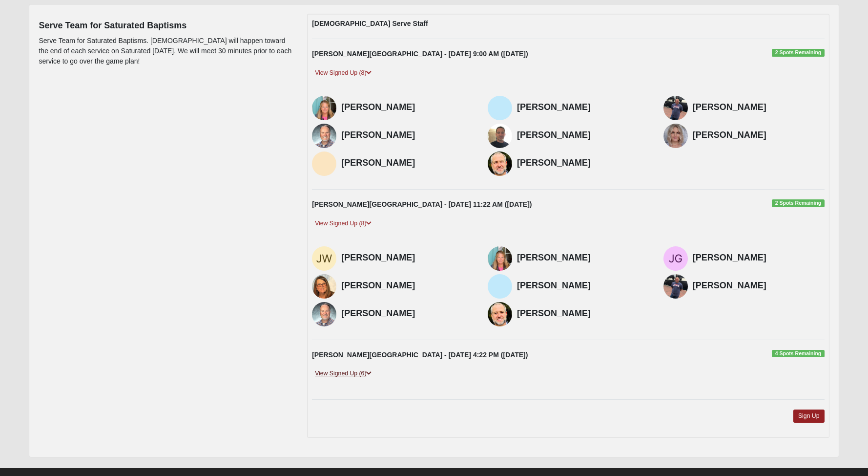  What do you see at coordinates (676, 258) in the screenshot?
I see `img: Jim Griffin` at bounding box center [676, 258].